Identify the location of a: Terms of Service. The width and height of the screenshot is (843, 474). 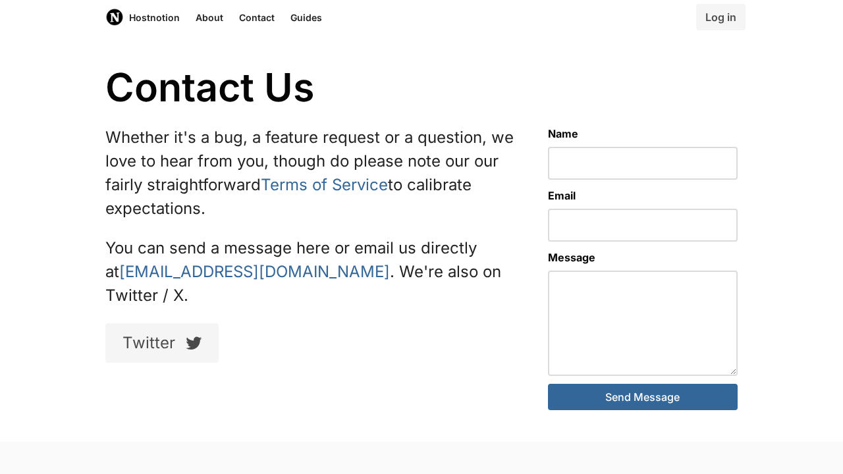
(324, 184).